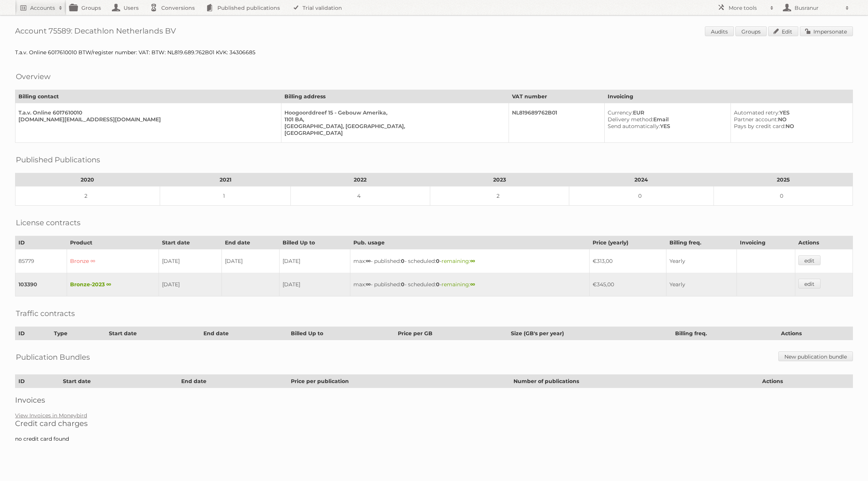  What do you see at coordinates (53, 357) in the screenshot?
I see `h2: Publication Bundles` at bounding box center [53, 357].